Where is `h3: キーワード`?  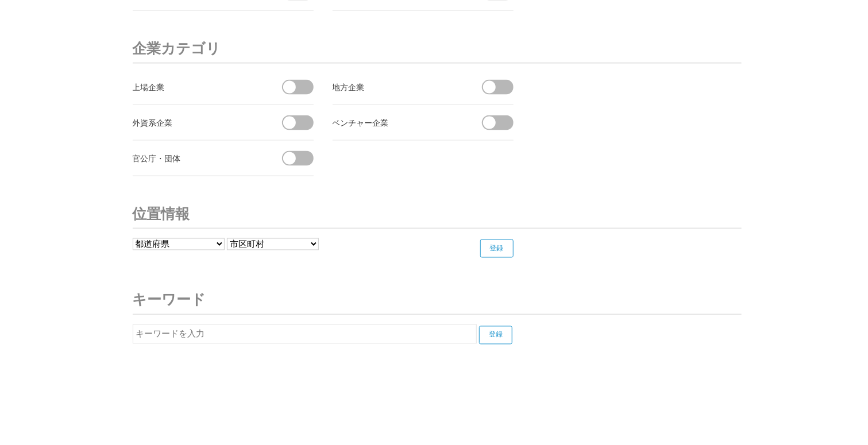
h3: キーワード is located at coordinates (437, 300).